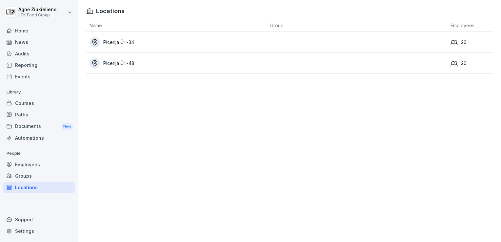 The image size is (501, 242). I want to click on div: Support, so click(39, 219).